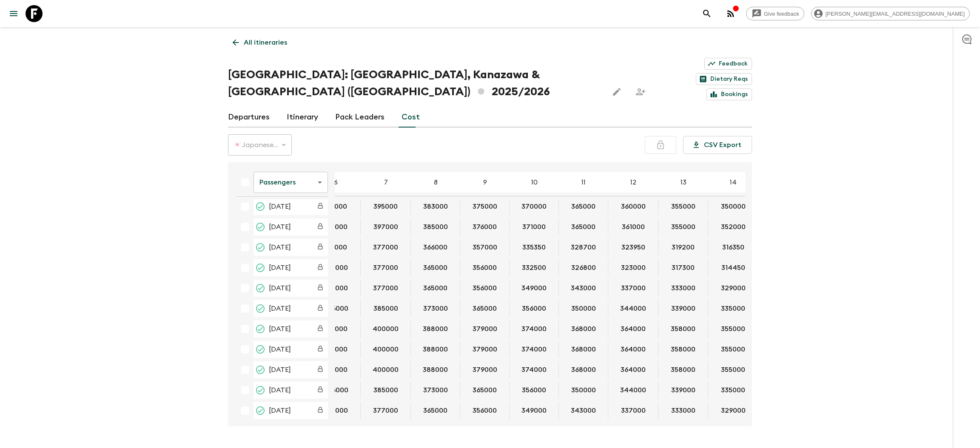  Describe the element at coordinates (584, 206) in the screenshot. I see `div: 15 Nov 2025; 11` at that location.